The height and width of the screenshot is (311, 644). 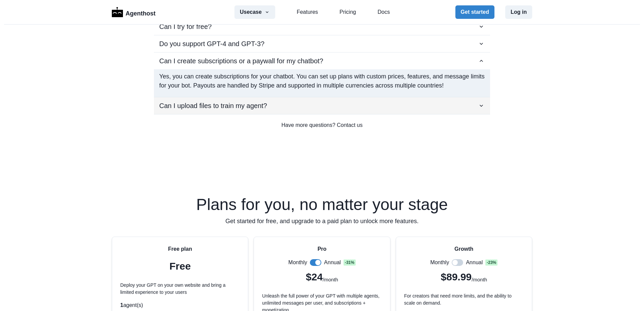 What do you see at coordinates (140, 12) in the screenshot?
I see `p: Agenthost` at bounding box center [140, 12].